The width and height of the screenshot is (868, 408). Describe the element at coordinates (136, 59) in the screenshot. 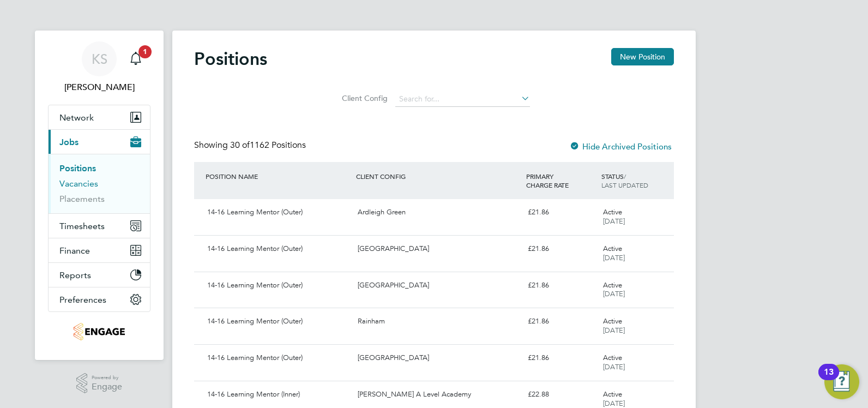

I see `a: 1` at that location.